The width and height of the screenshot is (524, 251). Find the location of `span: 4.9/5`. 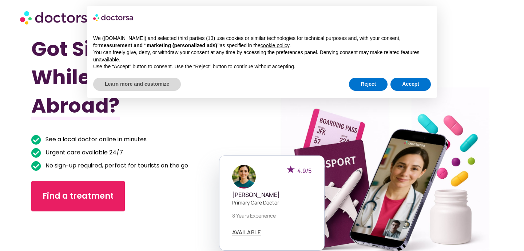

span: 4.9/5 is located at coordinates (304, 171).